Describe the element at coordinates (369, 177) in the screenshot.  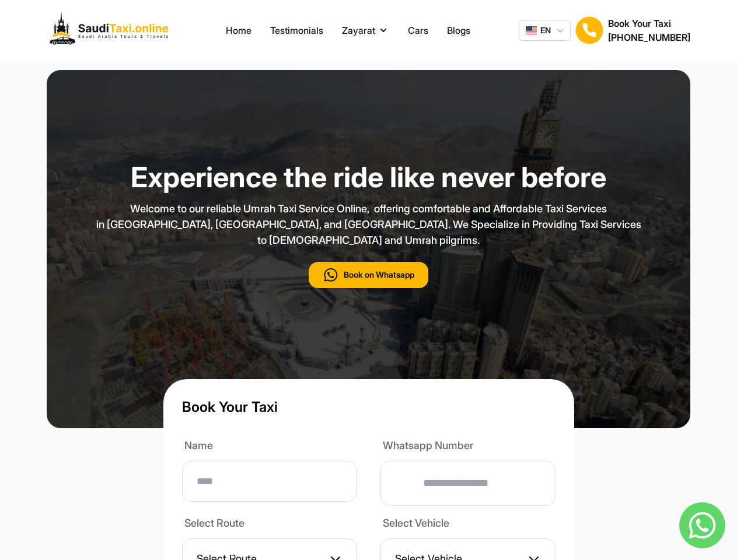
I see `h1: Experience the ride like never before` at that location.